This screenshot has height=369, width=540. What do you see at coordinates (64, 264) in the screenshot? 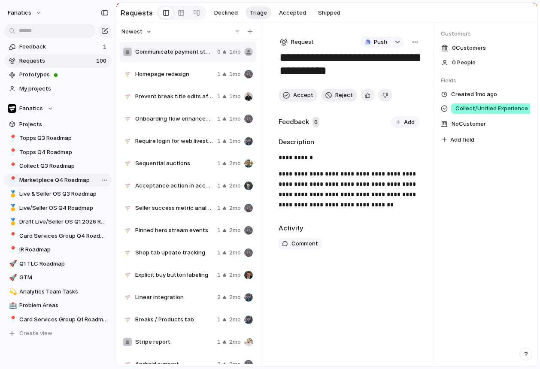
I see `span: Q1 TLC Roadmap` at bounding box center [64, 264].